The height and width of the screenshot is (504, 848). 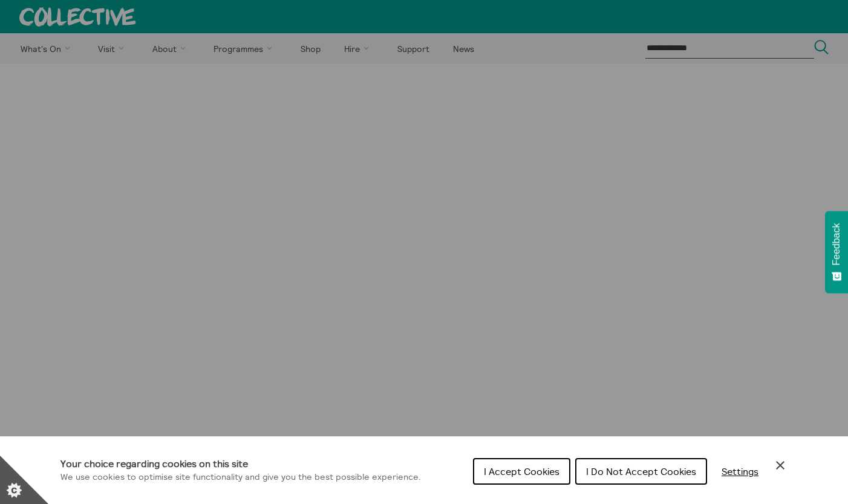 What do you see at coordinates (522, 471) in the screenshot?
I see `button: I Accept Cookies` at bounding box center [522, 471].